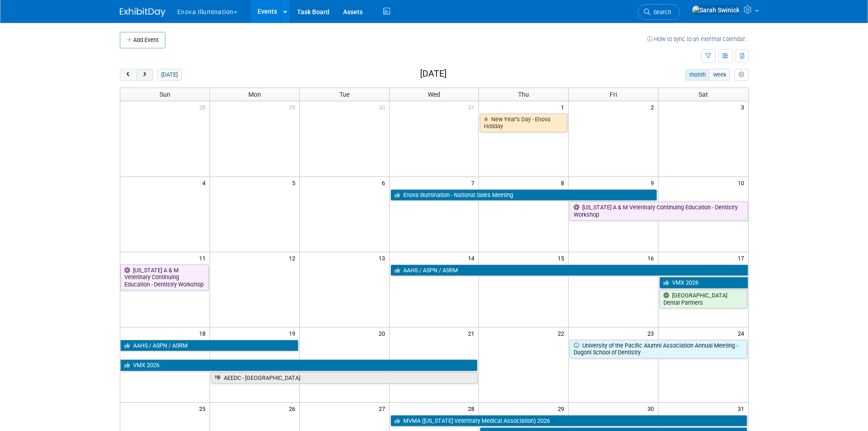 The width and height of the screenshot is (868, 431). I want to click on button: prev, so click(128, 75).